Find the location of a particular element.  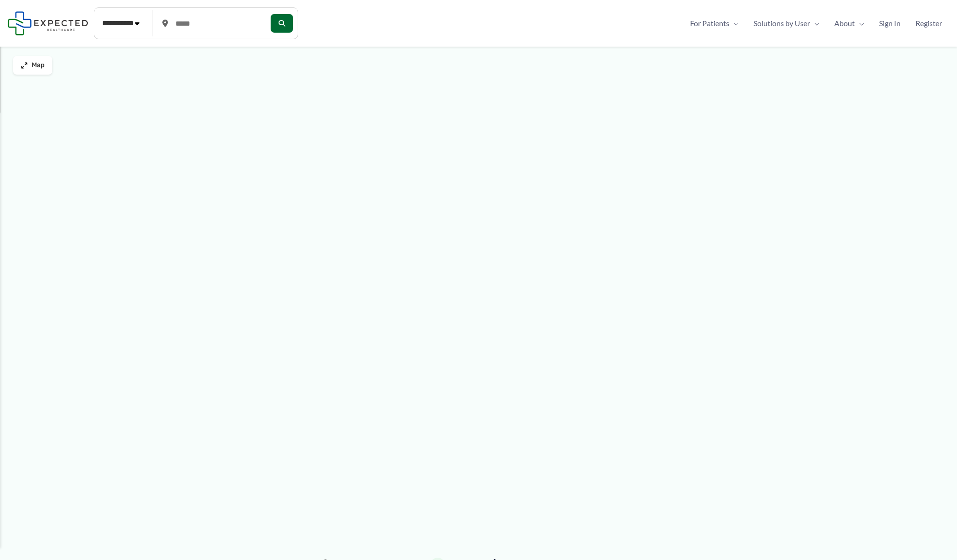

a: For PatientsMenu Toggle is located at coordinates (714, 23).